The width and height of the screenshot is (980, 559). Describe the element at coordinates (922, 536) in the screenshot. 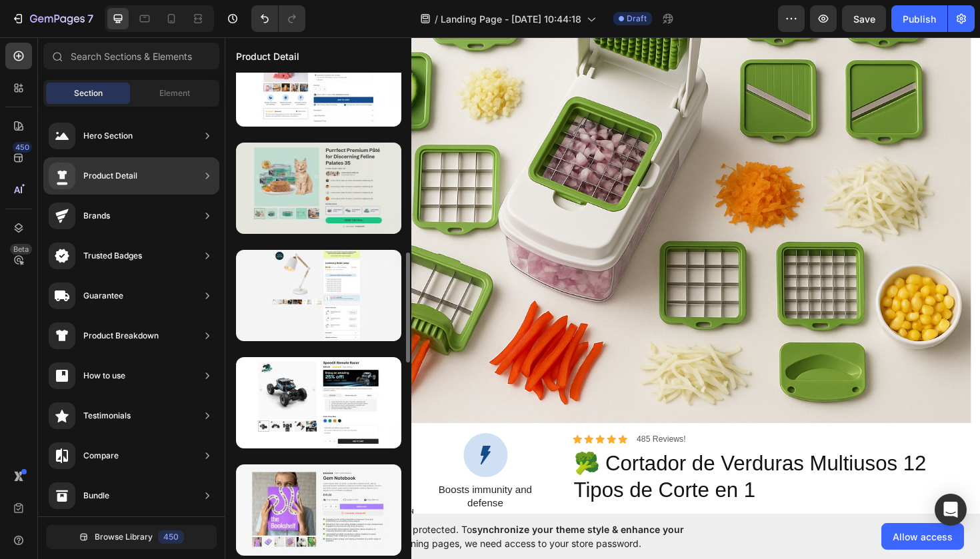

I see `span: Allow access` at that location.